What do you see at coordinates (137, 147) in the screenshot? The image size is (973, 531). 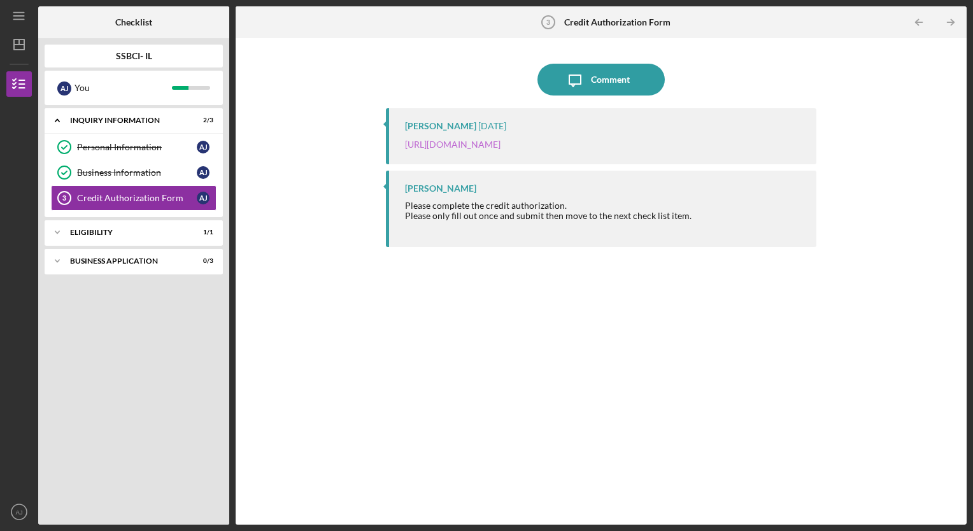 I see `div: Personal Information` at bounding box center [137, 147].